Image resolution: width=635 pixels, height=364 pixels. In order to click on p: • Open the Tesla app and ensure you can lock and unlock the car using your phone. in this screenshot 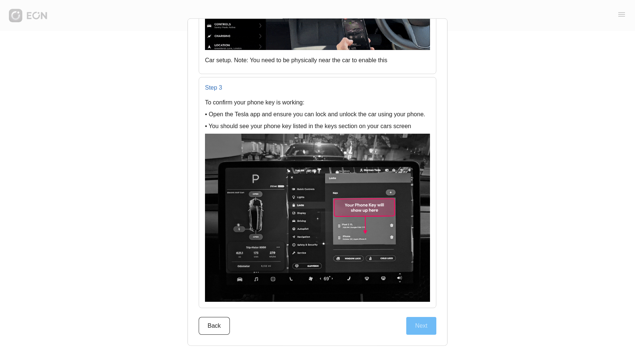, I will do `click(317, 114)`.